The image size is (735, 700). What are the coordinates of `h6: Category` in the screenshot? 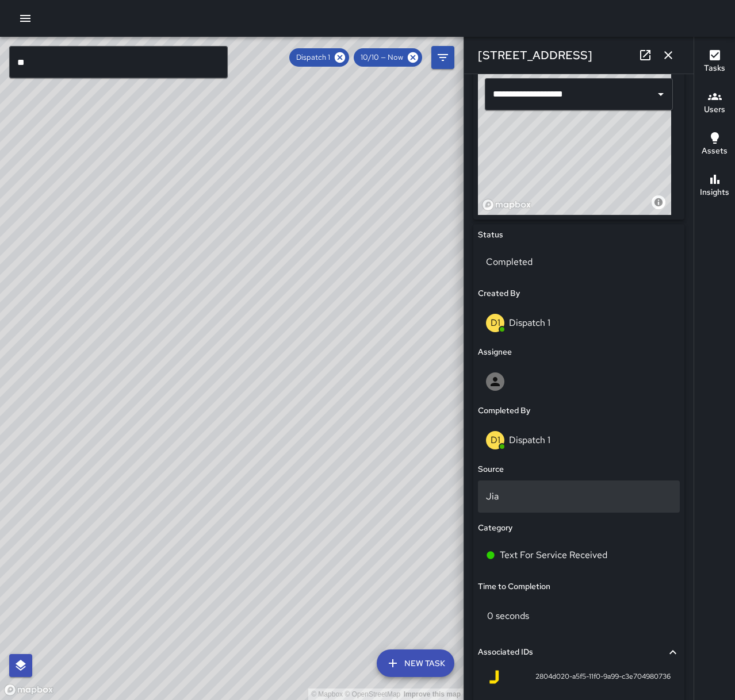 It's located at (495, 529).